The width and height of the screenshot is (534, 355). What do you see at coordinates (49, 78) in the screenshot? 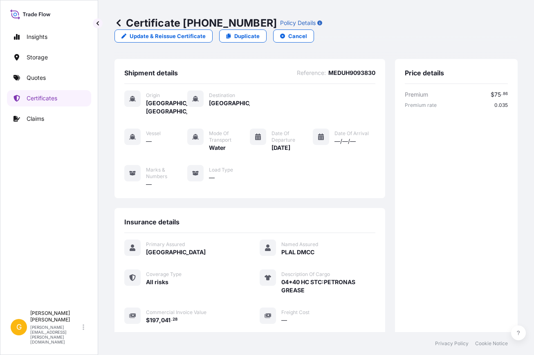
I see `a: Quotes` at bounding box center [49, 78].